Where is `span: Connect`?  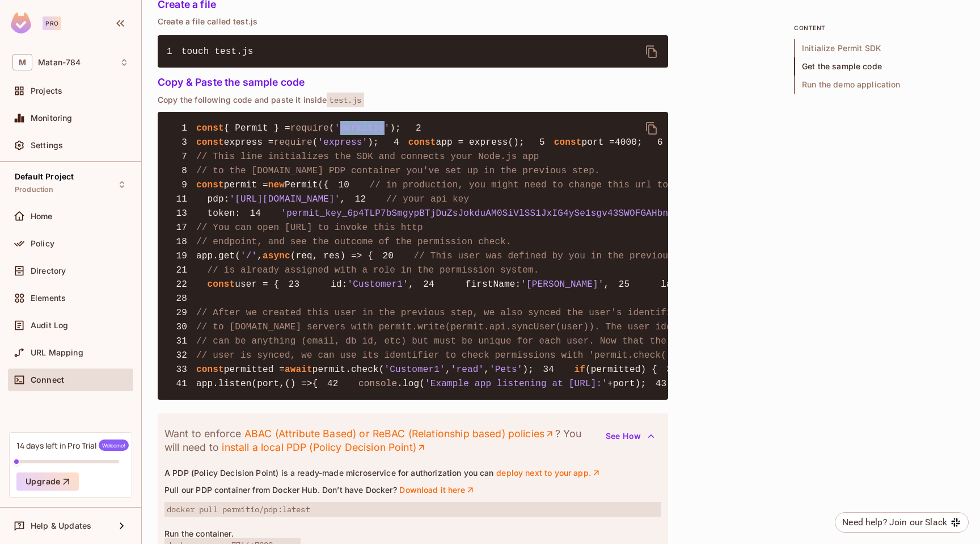
span: Connect is located at coordinates (47, 380).